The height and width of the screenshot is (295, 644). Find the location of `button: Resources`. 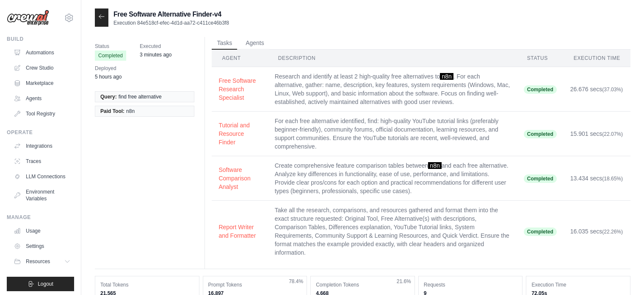

button: Resources is located at coordinates (42, 261).